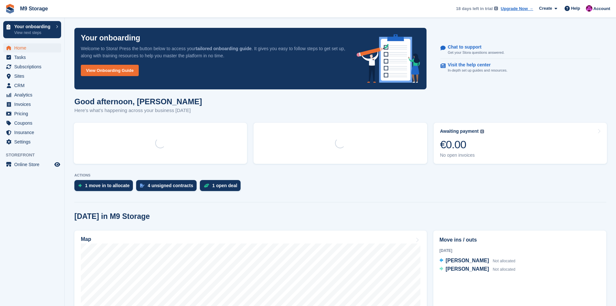 This screenshot has height=306, width=616. Describe the element at coordinates (462, 155) in the screenshot. I see `div: No open invoices` at that location.